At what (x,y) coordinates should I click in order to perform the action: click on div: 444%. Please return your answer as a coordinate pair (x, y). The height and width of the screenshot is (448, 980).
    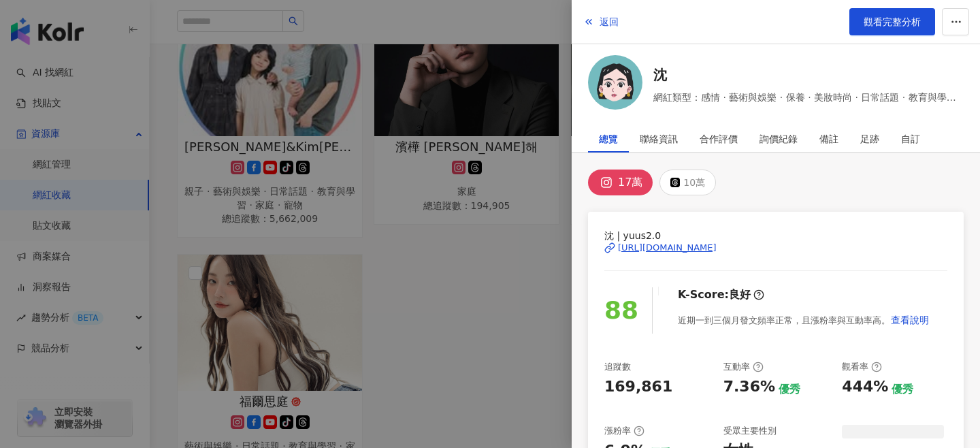
    Looking at the image, I should click on (865, 387).